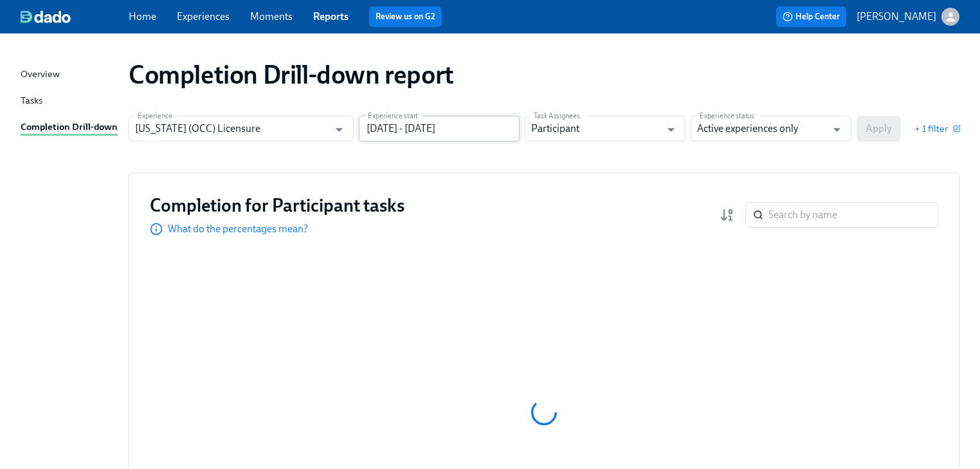  Describe the element at coordinates (70, 128) in the screenshot. I see `a: Completion Drill-down` at that location.